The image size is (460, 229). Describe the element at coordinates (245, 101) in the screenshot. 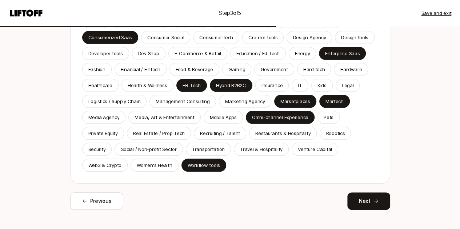

I see `div: Marketing Agency` at that location.